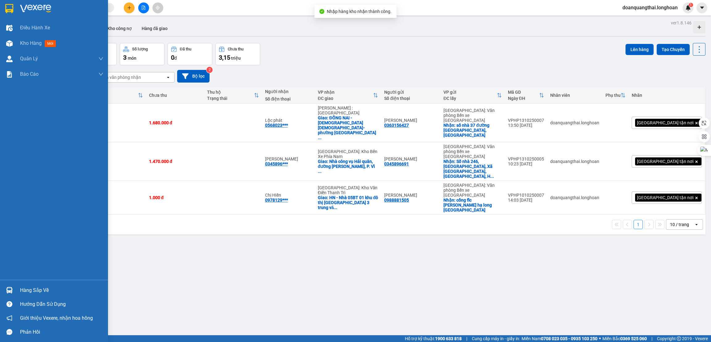 The image size is (711, 342). What do you see at coordinates (129, 8) in the screenshot?
I see `span: plus` at bounding box center [129, 8].